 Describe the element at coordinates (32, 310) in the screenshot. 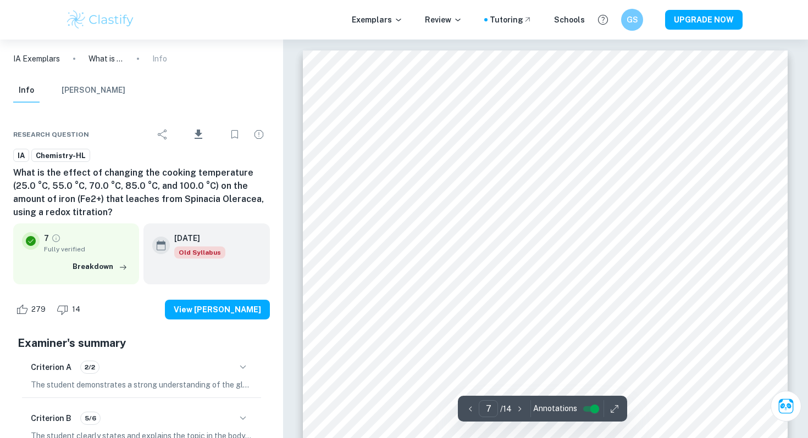

I see `div: Like` at that location.